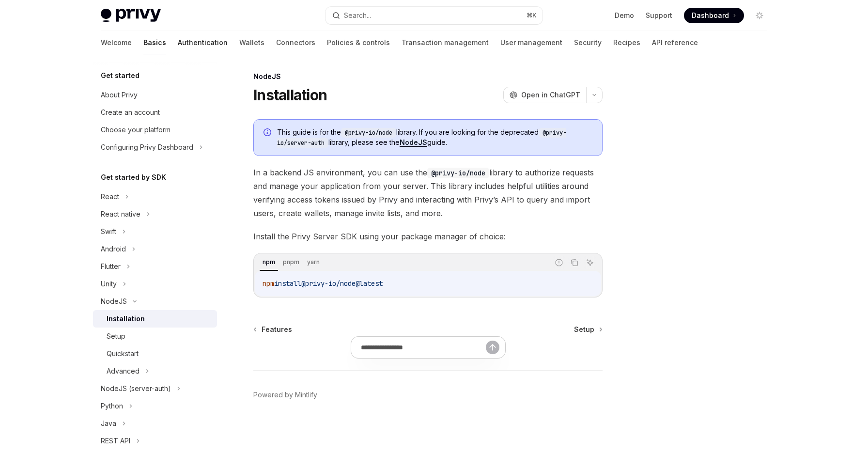 The image size is (868, 454). Describe the element at coordinates (155, 406) in the screenshot. I see `button: Python` at that location.